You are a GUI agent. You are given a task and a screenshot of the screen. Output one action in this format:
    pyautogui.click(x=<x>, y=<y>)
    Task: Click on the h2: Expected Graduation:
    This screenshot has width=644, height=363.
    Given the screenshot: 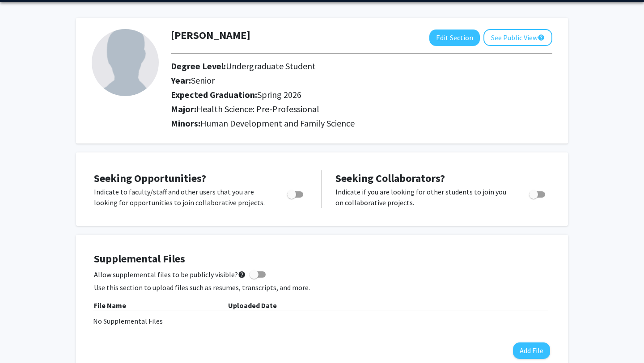 What is the action you would take?
    pyautogui.click(x=344, y=95)
    